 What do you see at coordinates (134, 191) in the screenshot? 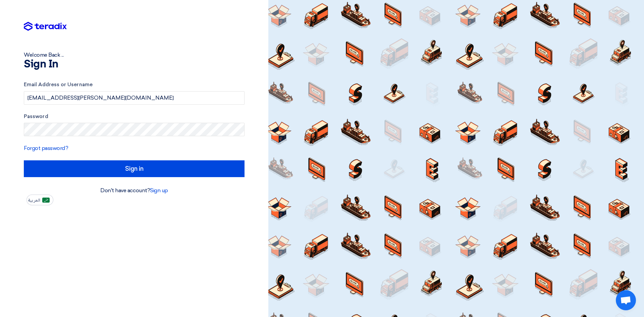
I see `div: Don't have account?` at bounding box center [134, 191].